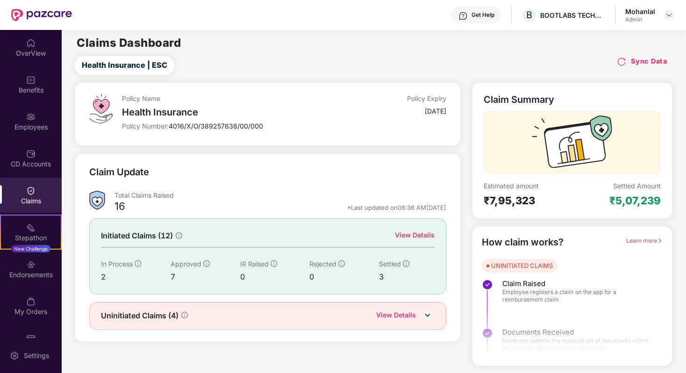  Describe the element at coordinates (578, 296) in the screenshot. I see `span: Employee registers a claim on the app for a reimbursement claim` at that location.